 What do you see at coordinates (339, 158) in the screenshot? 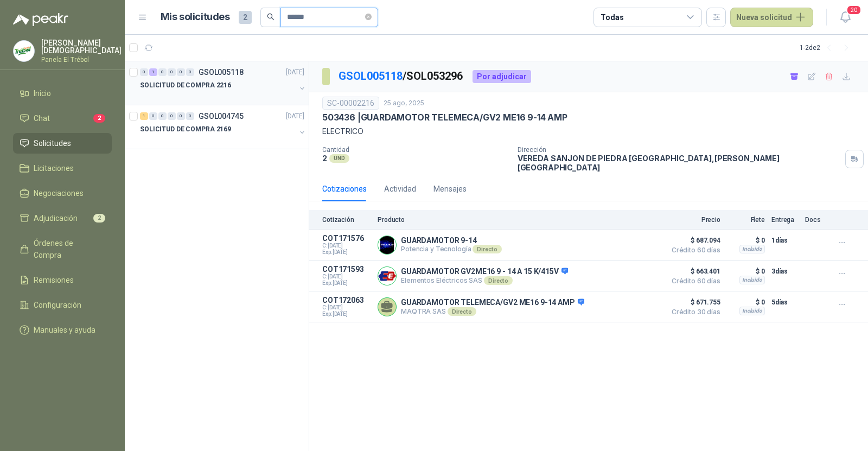
I see `div: UND` at bounding box center [339, 158].